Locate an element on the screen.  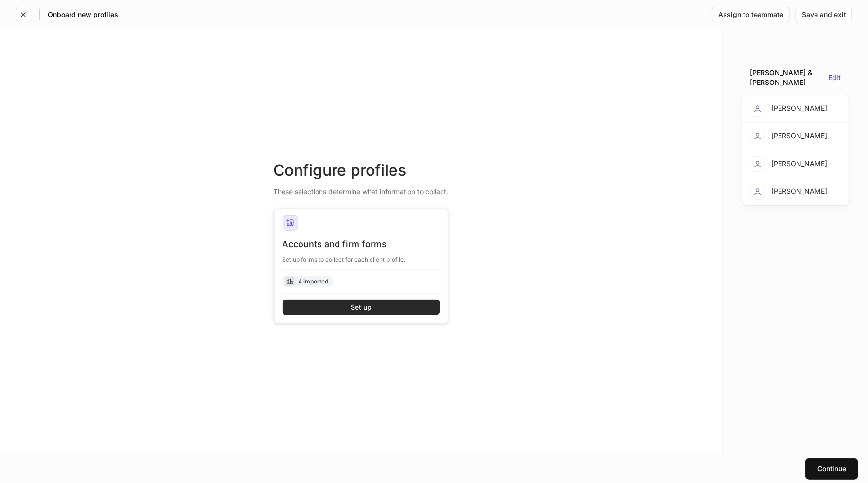
button: Continue is located at coordinates (831, 469).